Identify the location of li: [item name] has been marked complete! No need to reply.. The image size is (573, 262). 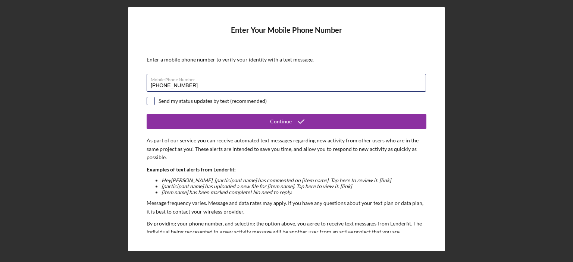
(294, 193).